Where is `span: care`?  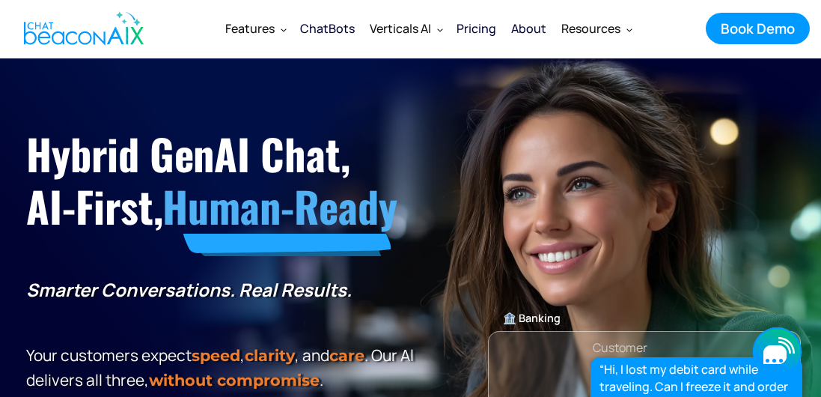
span: care is located at coordinates (347, 355).